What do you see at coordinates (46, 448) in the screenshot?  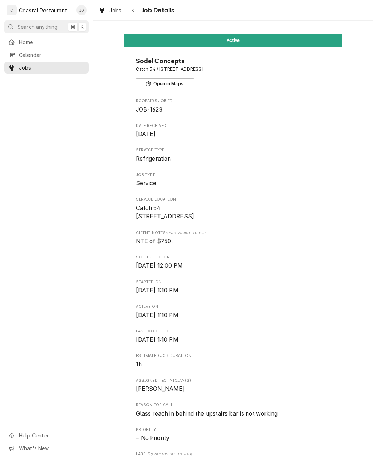 I see `a: Go to What's New` at bounding box center [46, 448].